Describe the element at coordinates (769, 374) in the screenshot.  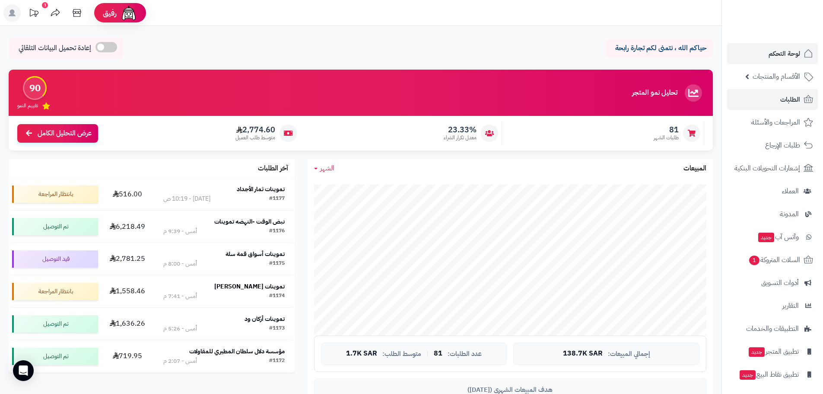
I see `span: تطبيق نقاط البيع` at that location.